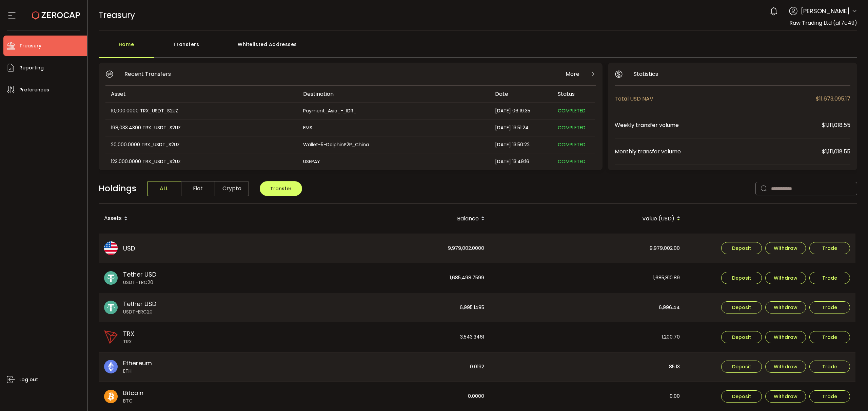 Image resolution: width=868 pixels, height=411 pixels. I want to click on div: Date, so click(521, 94).